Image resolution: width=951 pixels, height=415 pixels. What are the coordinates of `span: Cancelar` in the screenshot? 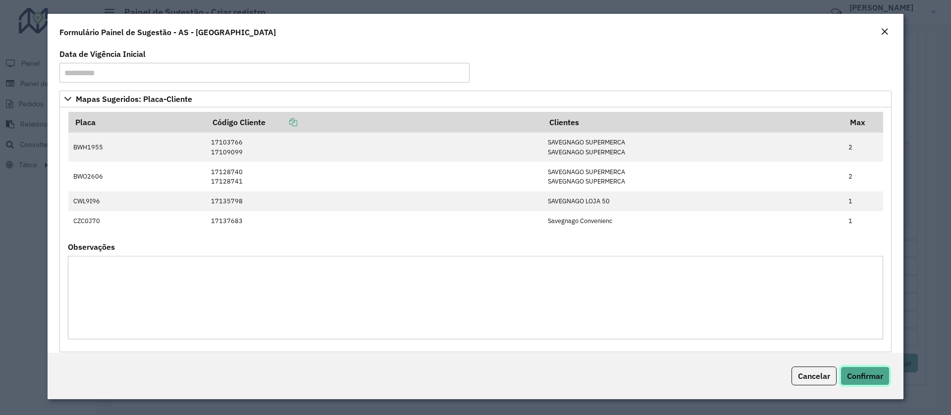 It's located at (813, 376).